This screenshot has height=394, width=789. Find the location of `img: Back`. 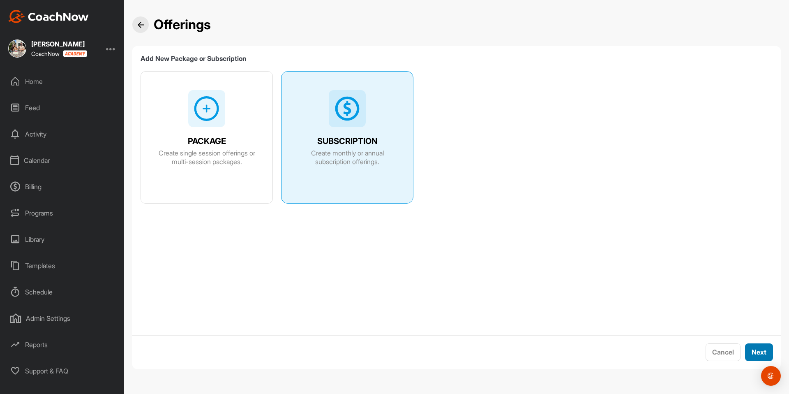

img: Back is located at coordinates (141, 25).